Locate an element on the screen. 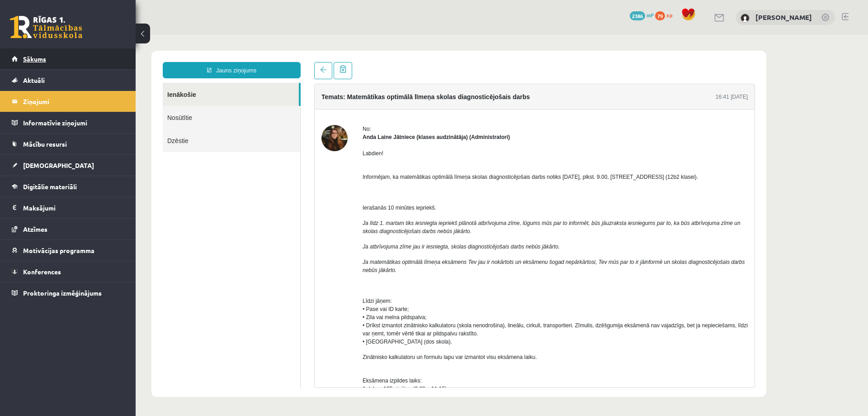 Image resolution: width=868 pixels, height=416 pixels. a: Rīgas 1. Tālmācības vidusskola is located at coordinates (46, 27).